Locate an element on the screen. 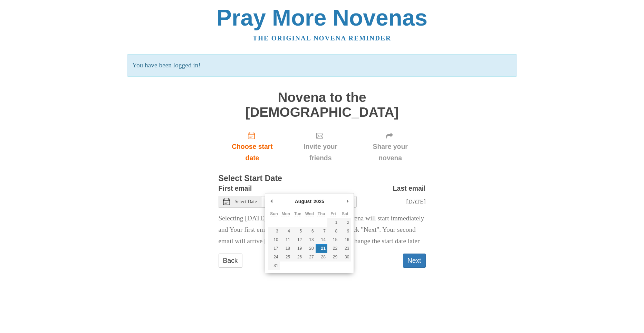 The height and width of the screenshot is (333, 644). button: Next Month is located at coordinates (347, 201).